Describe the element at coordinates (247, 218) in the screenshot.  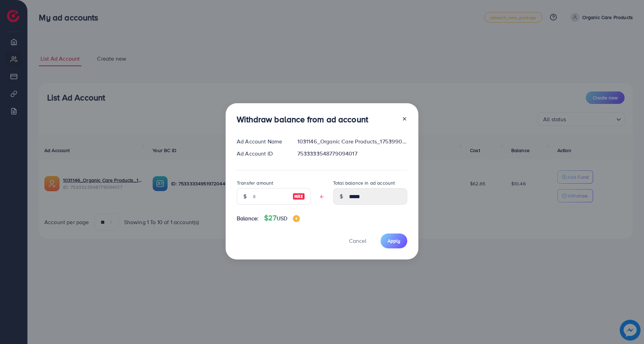
I see `span: Balance:` at that location.